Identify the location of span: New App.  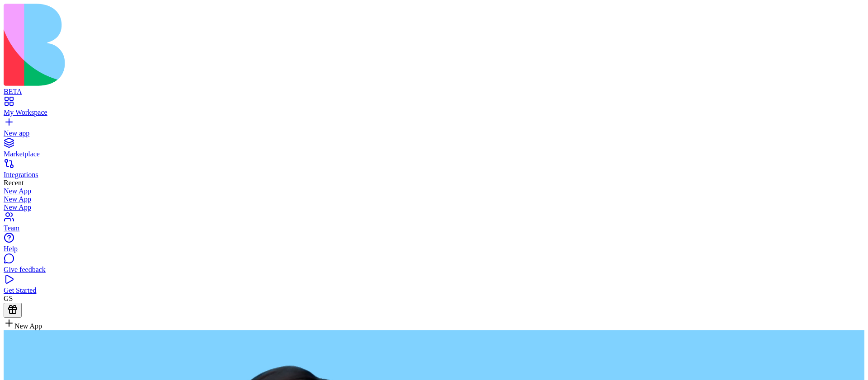
(28, 326).